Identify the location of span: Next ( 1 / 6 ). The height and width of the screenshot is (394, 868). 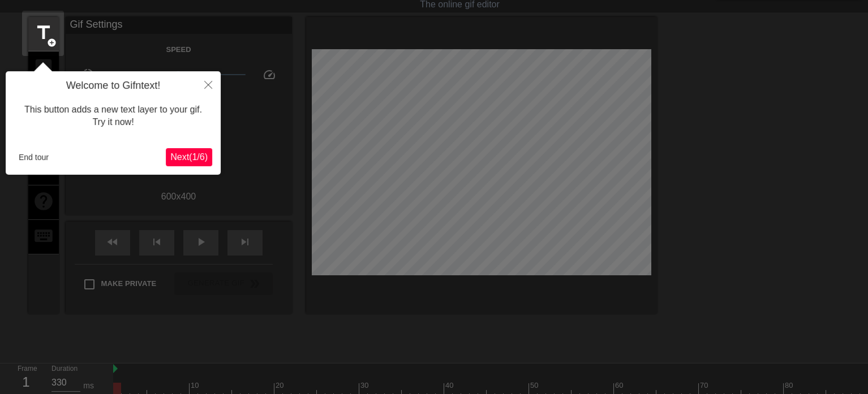
(189, 157).